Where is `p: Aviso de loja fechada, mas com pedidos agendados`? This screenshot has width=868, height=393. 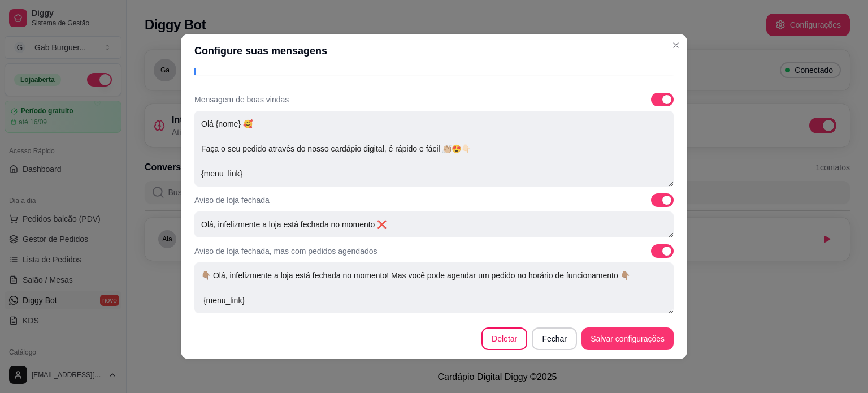
p: Aviso de loja fechada, mas com pedidos agendados is located at coordinates (286, 251).